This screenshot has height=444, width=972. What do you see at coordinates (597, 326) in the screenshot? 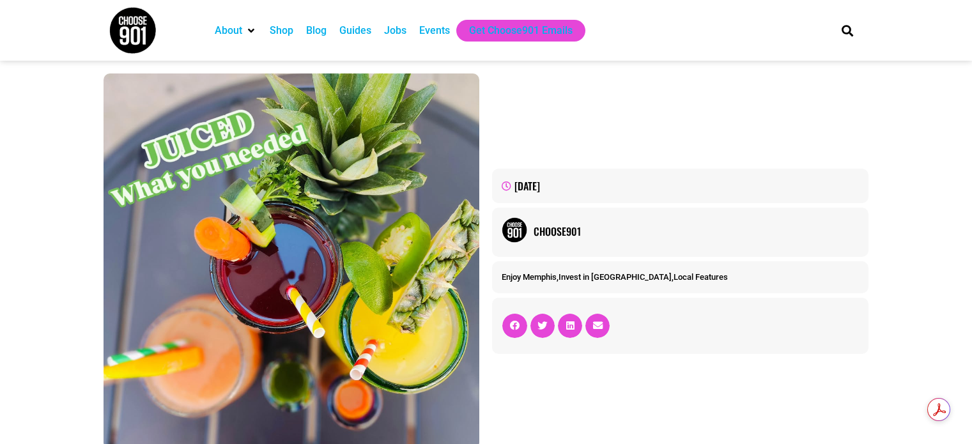
I see `div: Share on email` at bounding box center [597, 326].